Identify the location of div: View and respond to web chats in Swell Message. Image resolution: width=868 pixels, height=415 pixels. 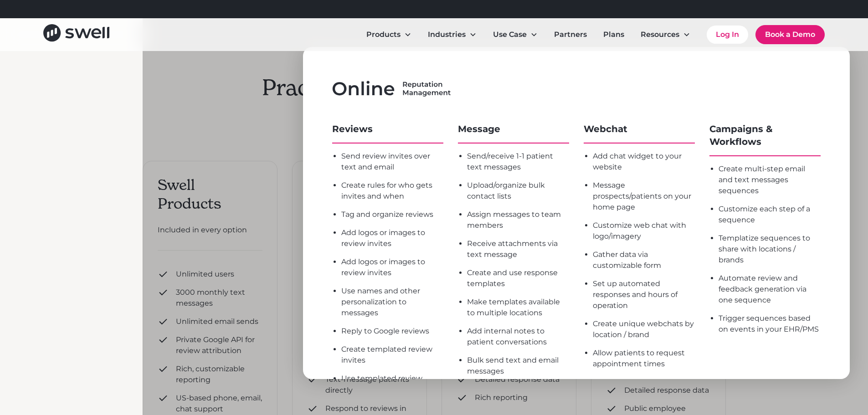
(643, 388).